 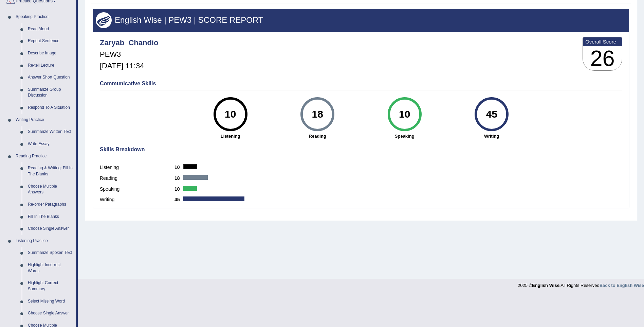 I want to click on a: Highlight Incorrect Words, so click(x=50, y=268).